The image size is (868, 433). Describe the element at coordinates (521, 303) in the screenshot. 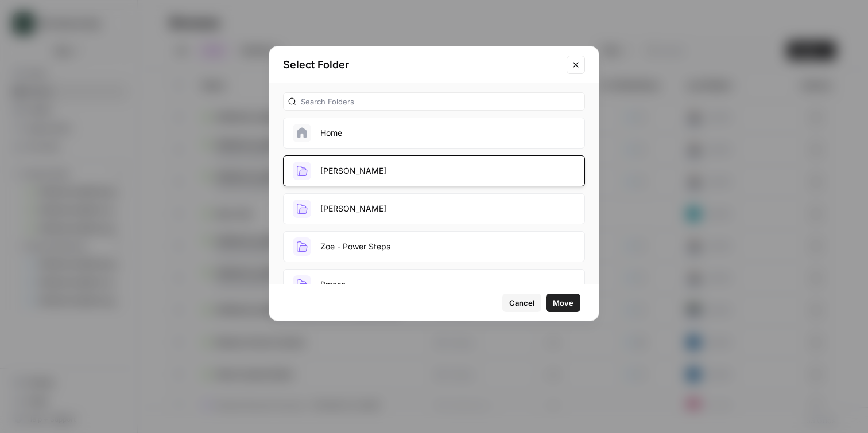

I see `button: Cancel` at that location.